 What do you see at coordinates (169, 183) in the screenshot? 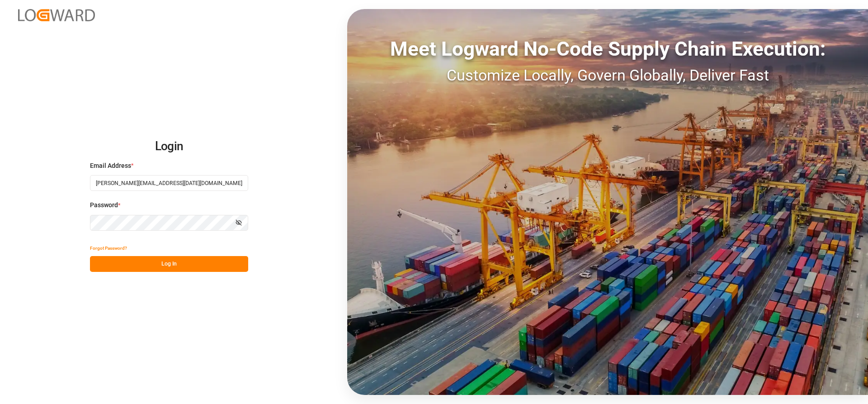
I see `input: Enter your email` at bounding box center [169, 183].